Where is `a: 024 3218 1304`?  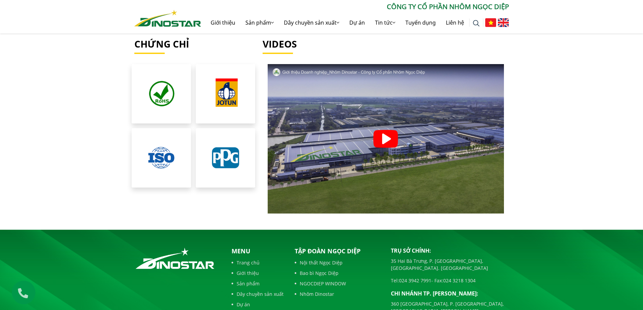
a: 024 3218 1304 is located at coordinates (459, 281).